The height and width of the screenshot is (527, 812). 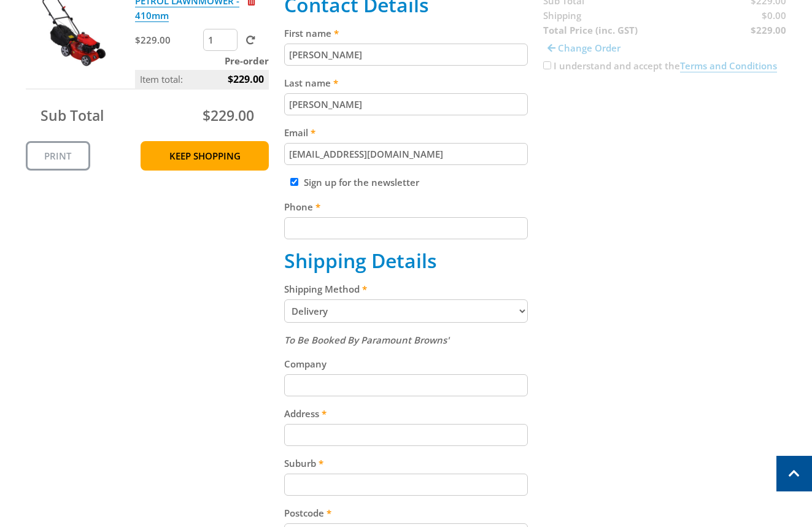 What do you see at coordinates (362, 182) in the screenshot?
I see `label: Sign up for the newsletter` at bounding box center [362, 182].